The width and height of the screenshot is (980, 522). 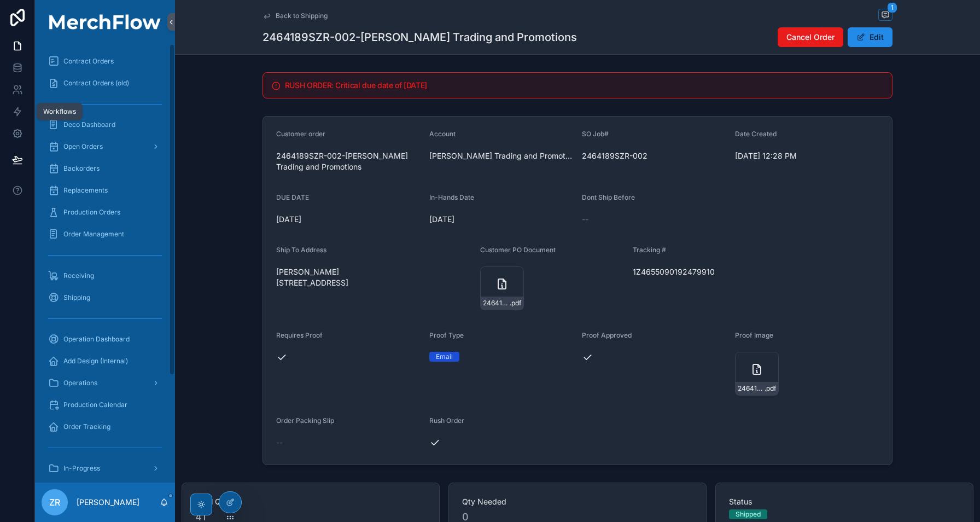 I want to click on span: Order Packing Slip, so click(x=305, y=420).